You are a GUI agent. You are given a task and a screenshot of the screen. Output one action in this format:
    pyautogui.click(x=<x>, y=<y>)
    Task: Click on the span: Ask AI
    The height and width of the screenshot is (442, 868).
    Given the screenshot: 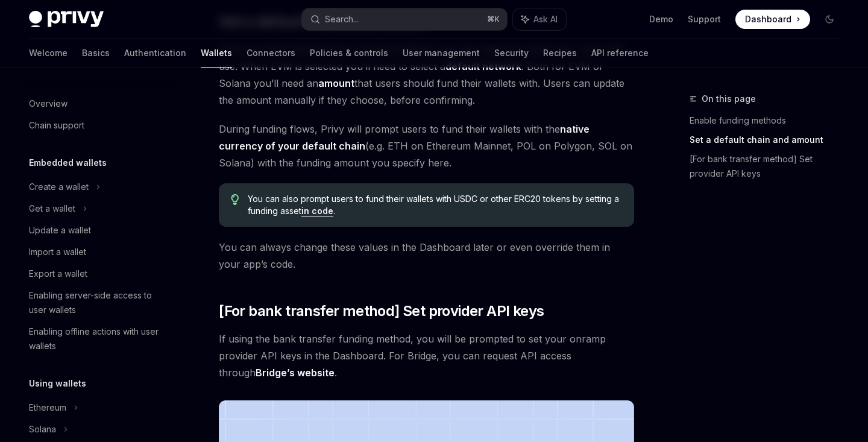 What is the action you would take?
    pyautogui.click(x=545, y=19)
    